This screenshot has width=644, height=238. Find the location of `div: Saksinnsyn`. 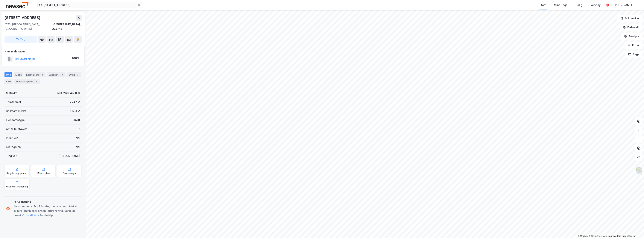

div: Saksinnsyn is located at coordinates (69, 173).